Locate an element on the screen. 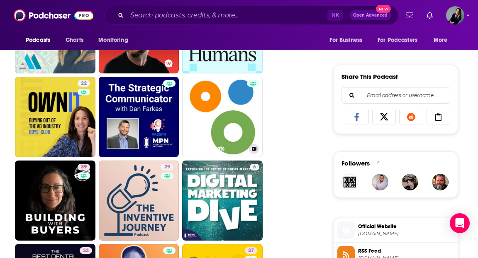 Image resolution: width=478 pixels, height=258 pixels. h3: Share This Podcast is located at coordinates (370, 76).